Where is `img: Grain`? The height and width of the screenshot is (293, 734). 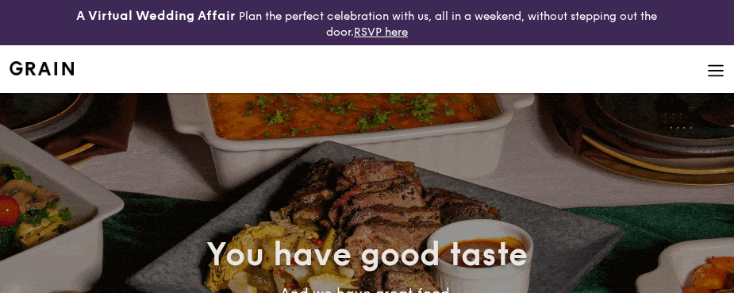
img: Grain is located at coordinates (41, 68).